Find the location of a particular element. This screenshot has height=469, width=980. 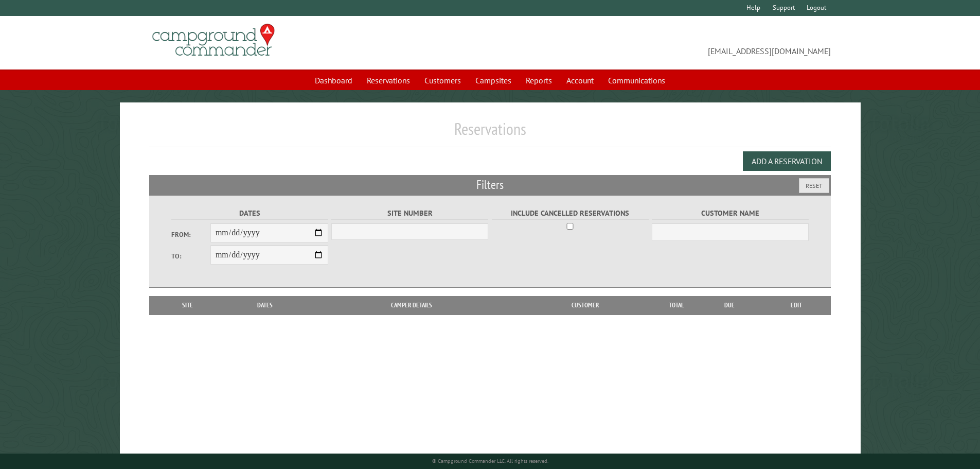

a: Campsites is located at coordinates (494, 80).